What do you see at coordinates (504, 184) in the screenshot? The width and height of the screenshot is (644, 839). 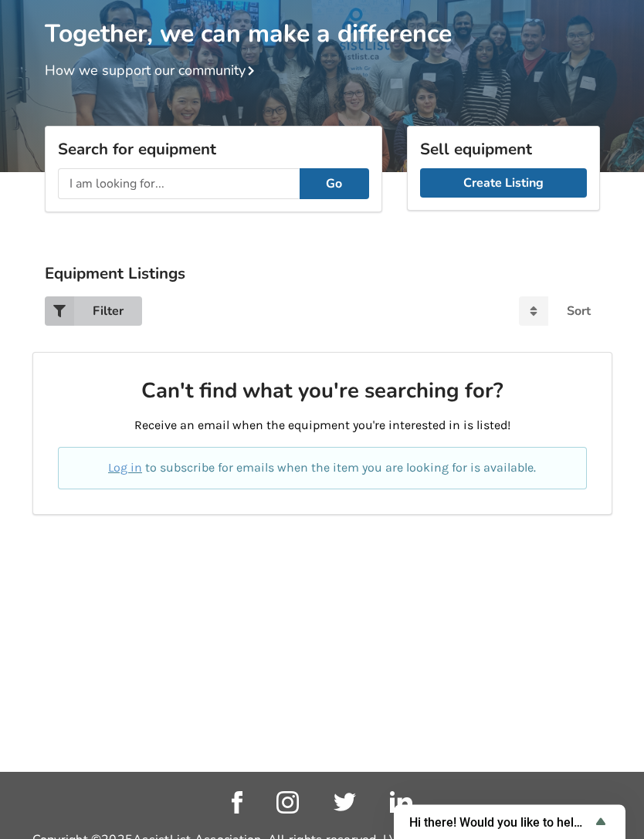 I see `a: Create Listing` at bounding box center [504, 184].